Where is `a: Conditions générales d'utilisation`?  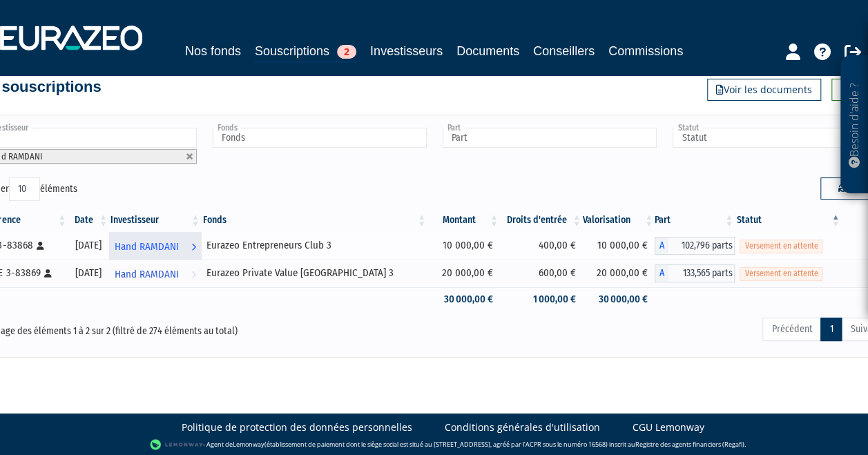
a: Conditions générales d'utilisation is located at coordinates (522, 427).